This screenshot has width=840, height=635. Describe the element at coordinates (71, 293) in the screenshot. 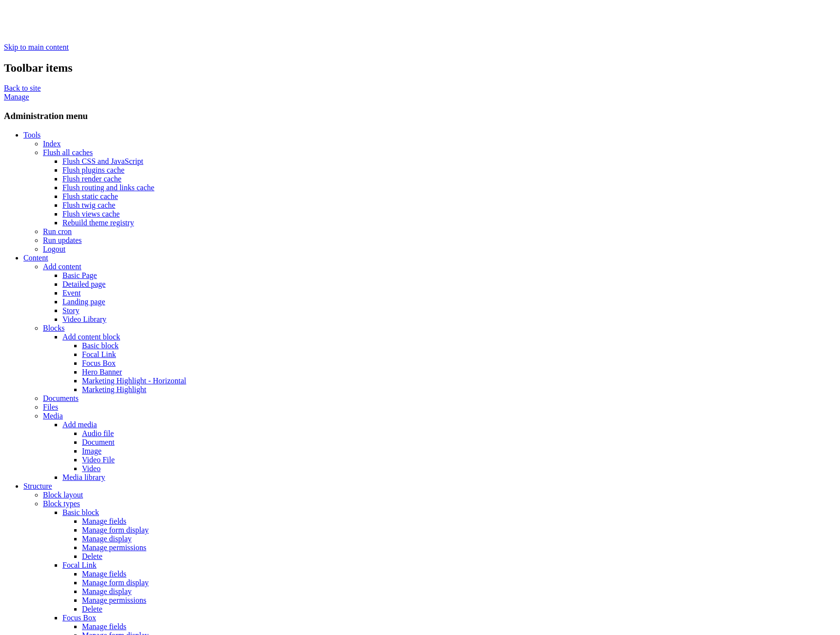

I see `a: Event` at that location.